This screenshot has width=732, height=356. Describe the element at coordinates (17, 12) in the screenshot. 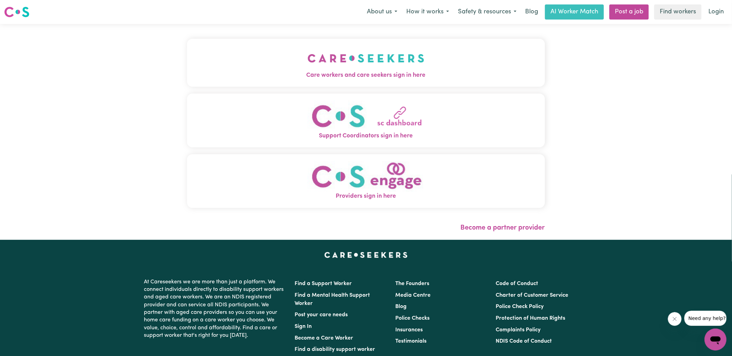

I see `img: Careseekers logo` at that location.